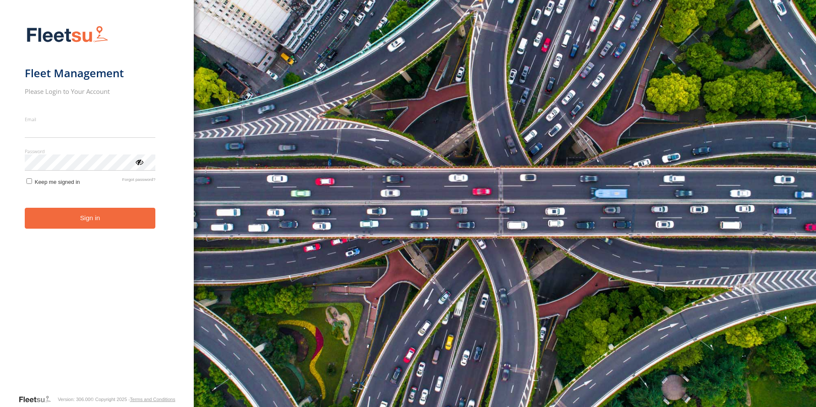 This screenshot has width=816, height=407. What do you see at coordinates (67, 35) in the screenshot?
I see `img: Fleetsu` at bounding box center [67, 35].